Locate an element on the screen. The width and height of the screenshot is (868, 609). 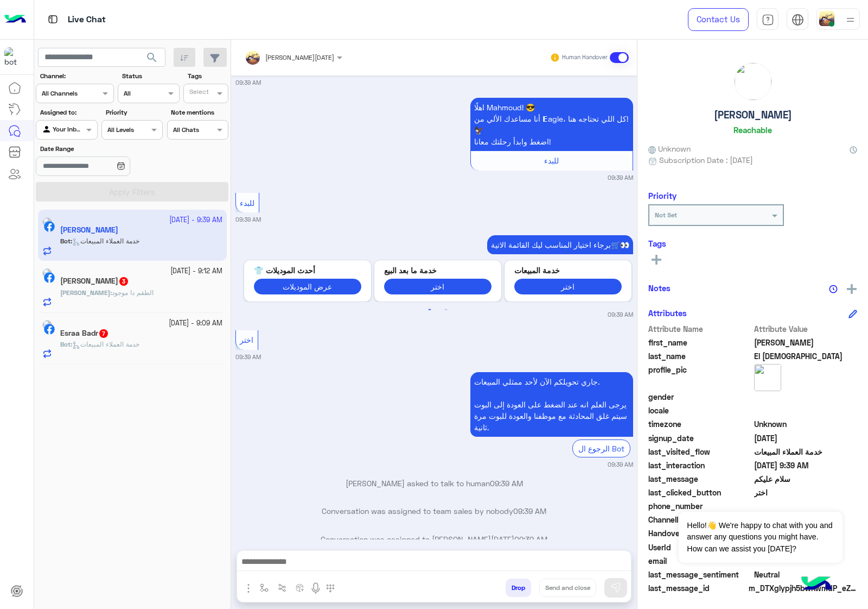
span: last_message is located at coordinates (700, 478).